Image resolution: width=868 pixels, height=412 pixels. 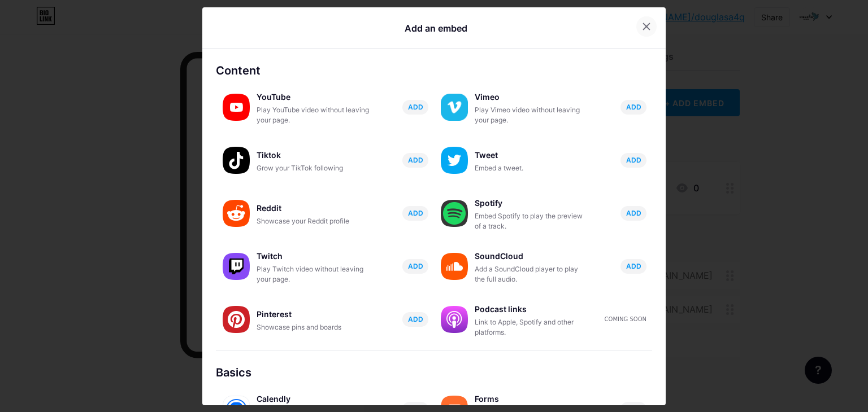 What do you see at coordinates (236, 160) in the screenshot?
I see `img: tiktok` at bounding box center [236, 160].